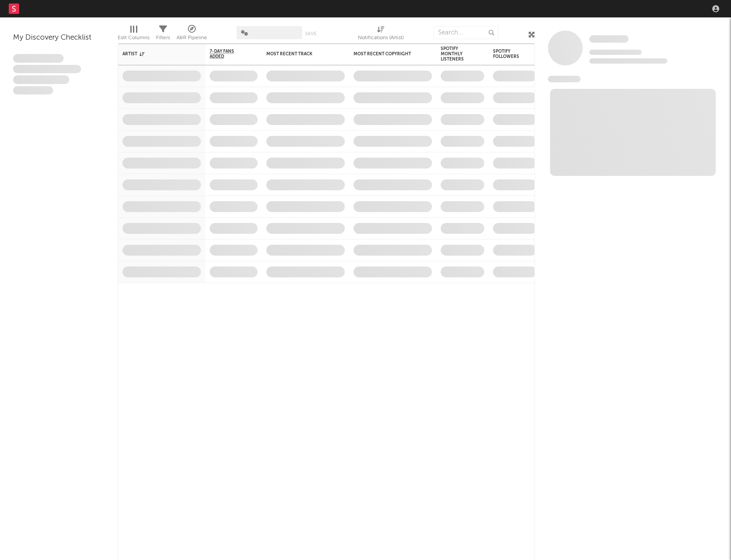  Describe the element at coordinates (41, 80) in the screenshot. I see `span: Praesent ac interdum` at that location.